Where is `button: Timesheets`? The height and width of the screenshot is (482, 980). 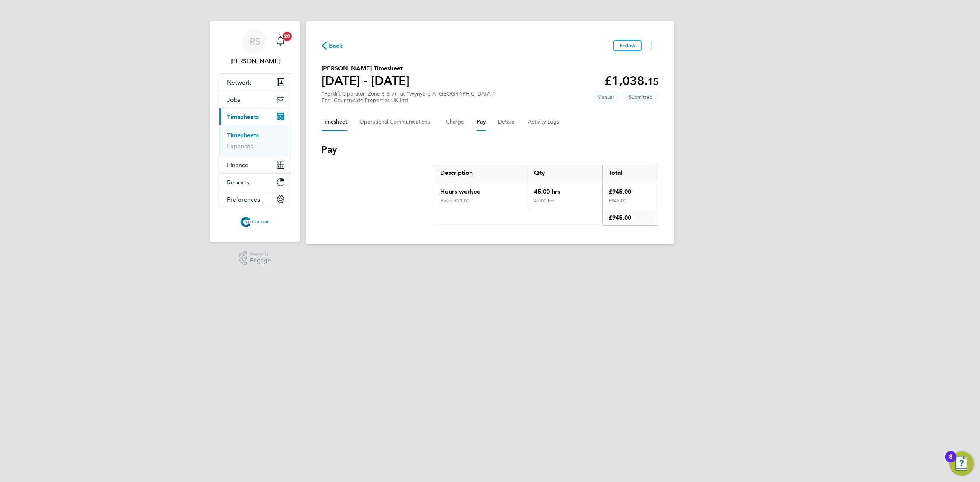
button: Timesheets is located at coordinates (255, 117).